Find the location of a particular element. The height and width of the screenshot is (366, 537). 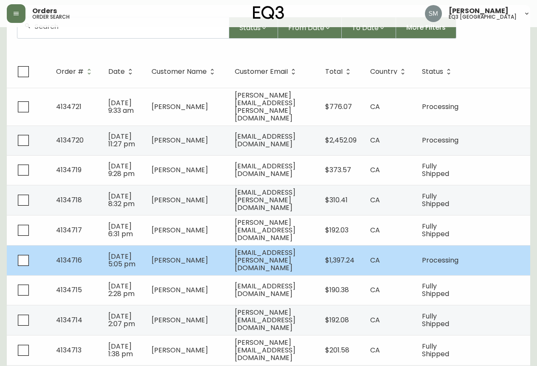

span: $776.07 is located at coordinates (338, 107).